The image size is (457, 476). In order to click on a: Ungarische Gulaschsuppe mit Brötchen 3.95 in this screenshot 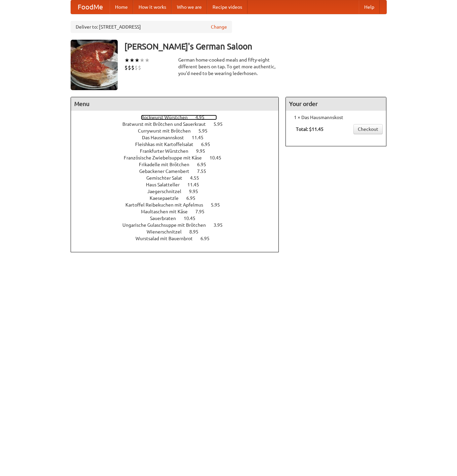, I will do `click(178, 225)`.